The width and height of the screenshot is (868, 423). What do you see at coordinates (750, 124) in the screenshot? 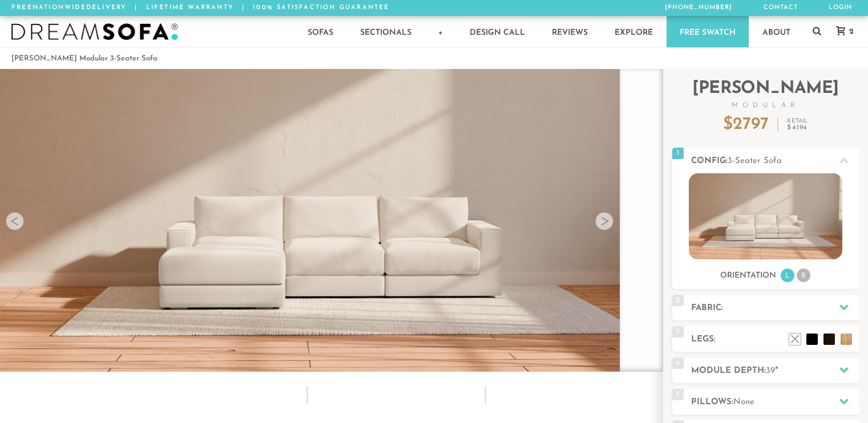
I see `span: 2797` at bounding box center [750, 124].